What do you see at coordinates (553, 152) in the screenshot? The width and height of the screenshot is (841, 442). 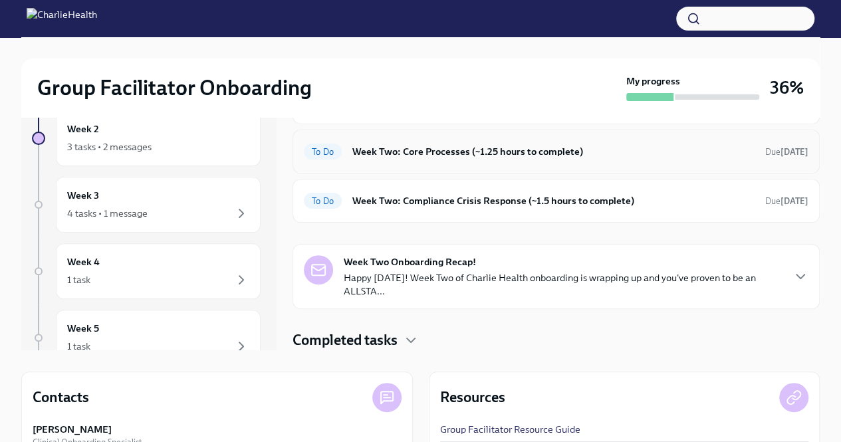 I see `h6: Week Two: Core Processes (~1.25 hours to complete)` at bounding box center [553, 152].